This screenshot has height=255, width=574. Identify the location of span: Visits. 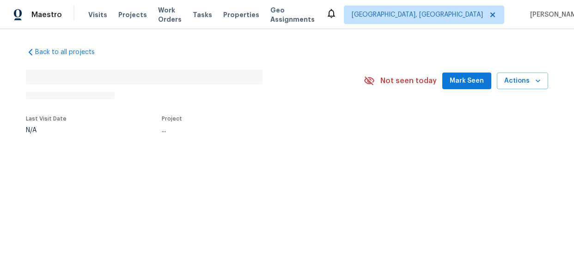
(97, 15).